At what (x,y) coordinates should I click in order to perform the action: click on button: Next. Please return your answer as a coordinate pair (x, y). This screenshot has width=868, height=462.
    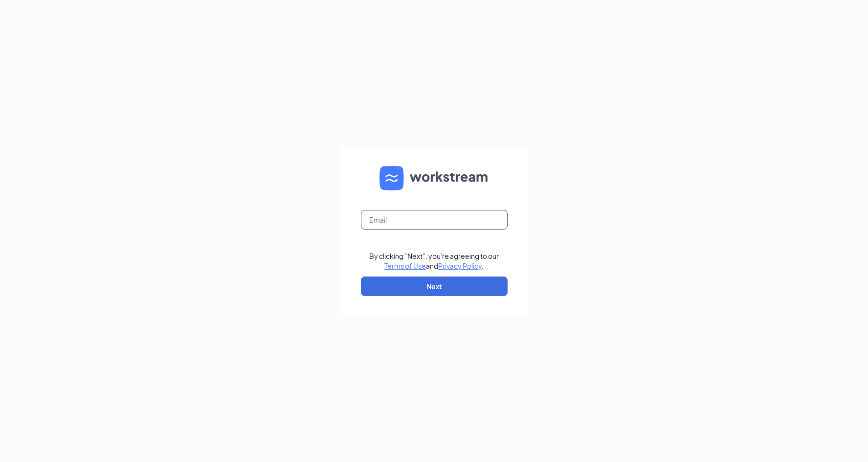
    Looking at the image, I should click on (434, 286).